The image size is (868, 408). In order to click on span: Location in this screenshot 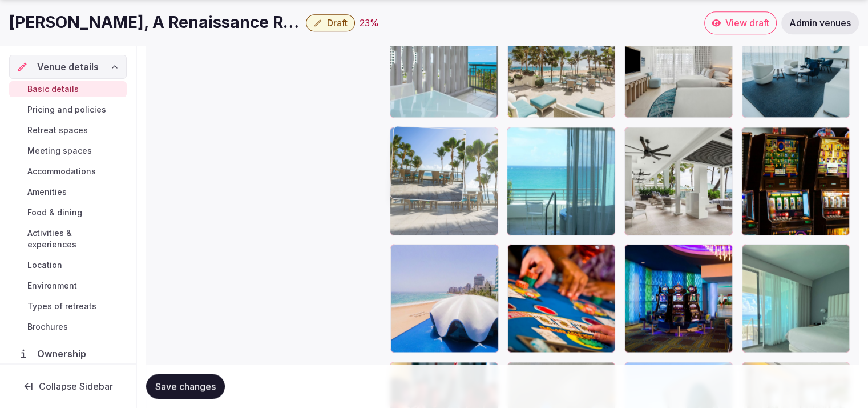, I will do `click(45, 265)`.